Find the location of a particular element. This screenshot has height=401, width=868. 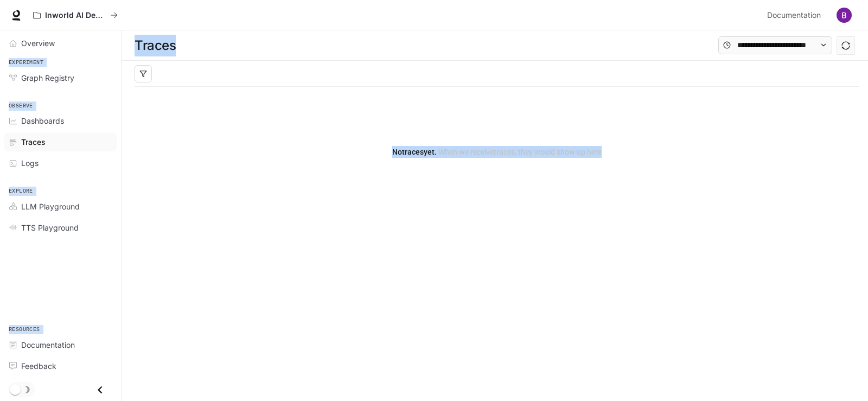

article: No traces yet. is located at coordinates (497, 152).